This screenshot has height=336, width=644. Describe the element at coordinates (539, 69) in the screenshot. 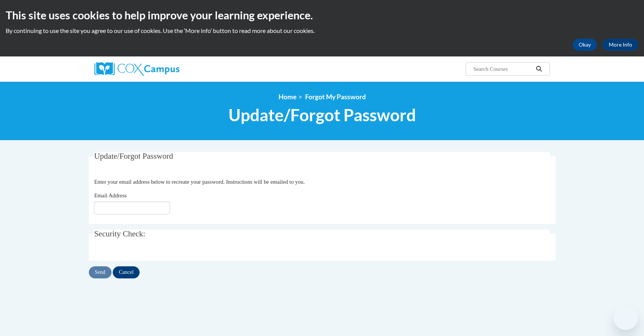

I see `button: Search` at that location.